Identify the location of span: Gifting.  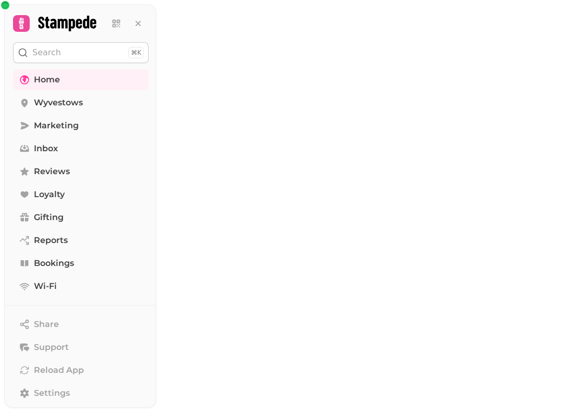
(48, 217).